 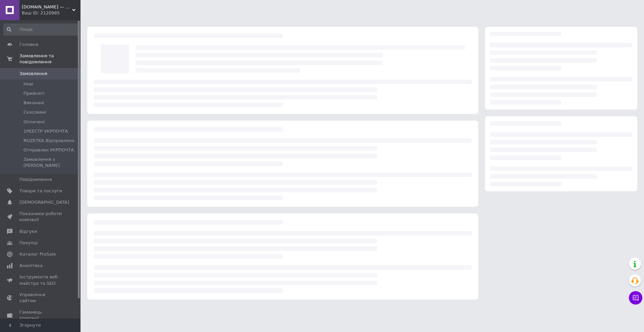 What do you see at coordinates (35, 112) in the screenshot?
I see `span: Скасовані` at bounding box center [35, 112].